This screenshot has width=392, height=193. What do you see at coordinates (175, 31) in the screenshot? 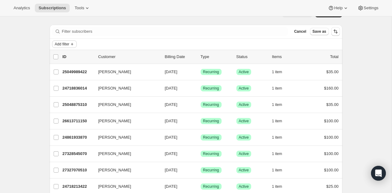
I see `input: Filter subscribers` at bounding box center [175, 31].